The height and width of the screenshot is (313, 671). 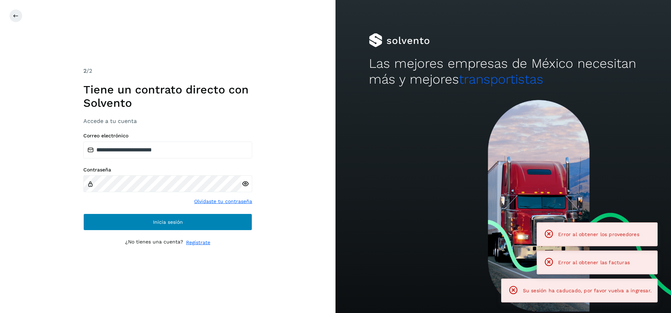 I want to click on label: Correo electrónico, so click(x=168, y=136).